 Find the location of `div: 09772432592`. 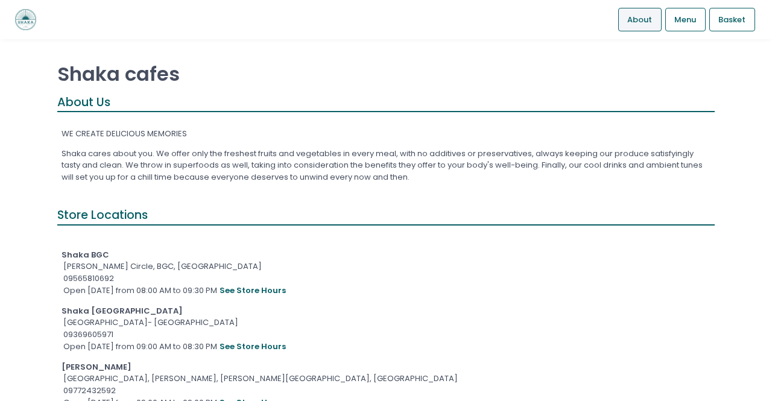

div: 09772432592 is located at coordinates (386, 391).